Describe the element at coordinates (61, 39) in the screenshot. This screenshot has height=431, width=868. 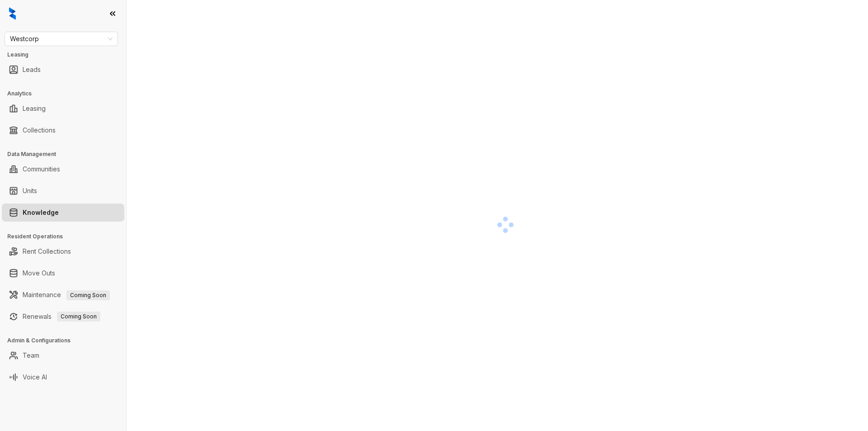
I see `span: Westcorp` at that location.